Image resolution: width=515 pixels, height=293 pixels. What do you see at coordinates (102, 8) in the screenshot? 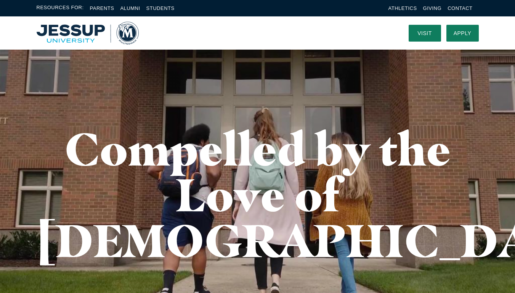
I see `a: Parents` at bounding box center [102, 8].